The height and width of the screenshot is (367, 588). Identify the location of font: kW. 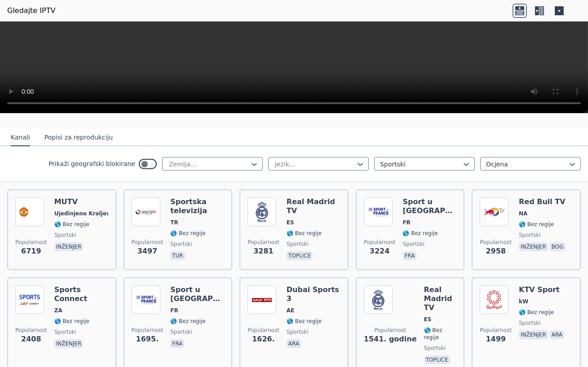
(523, 301).